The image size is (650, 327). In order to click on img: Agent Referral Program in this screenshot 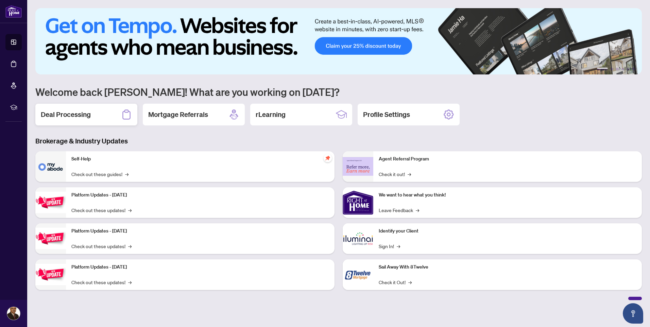, I will do `click(358, 166)`.